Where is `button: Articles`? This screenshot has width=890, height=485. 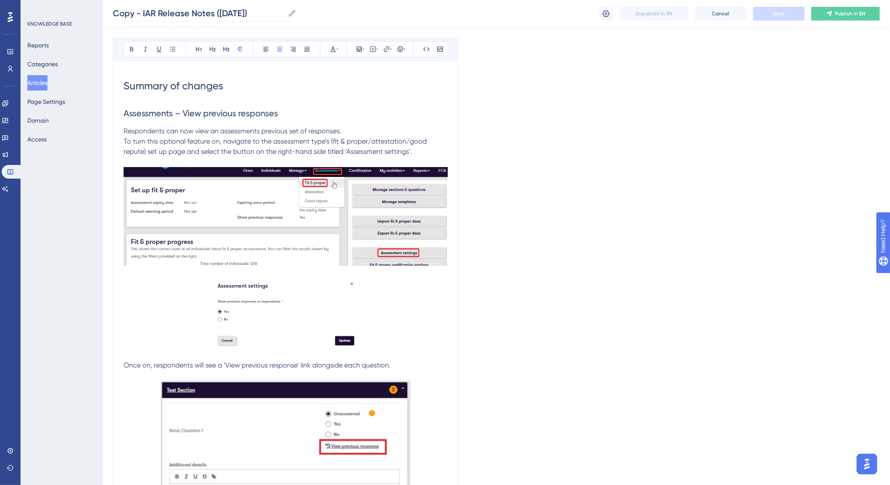
button: Articles is located at coordinates (37, 83).